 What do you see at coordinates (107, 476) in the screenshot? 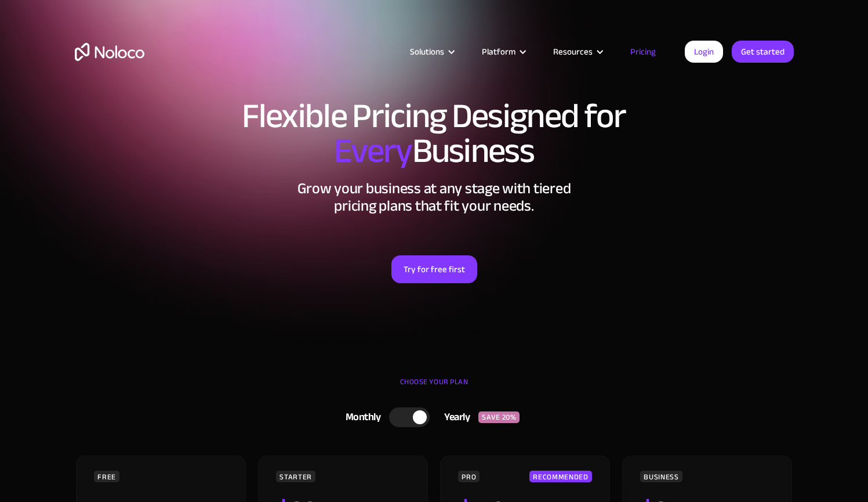
I see `div: FREE` at bounding box center [107, 476].